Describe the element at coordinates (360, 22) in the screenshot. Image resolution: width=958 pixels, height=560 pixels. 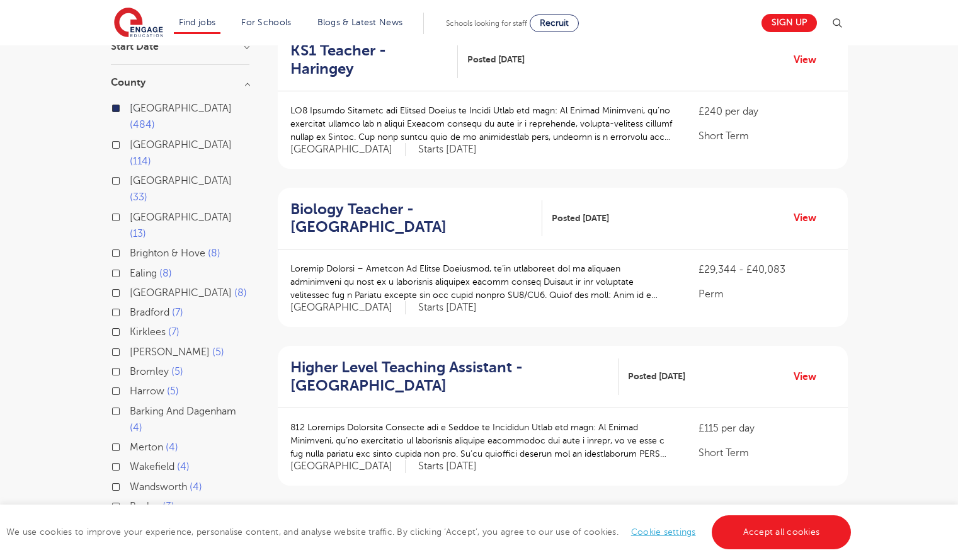
I see `a: Blogs & Latest News` at that location.